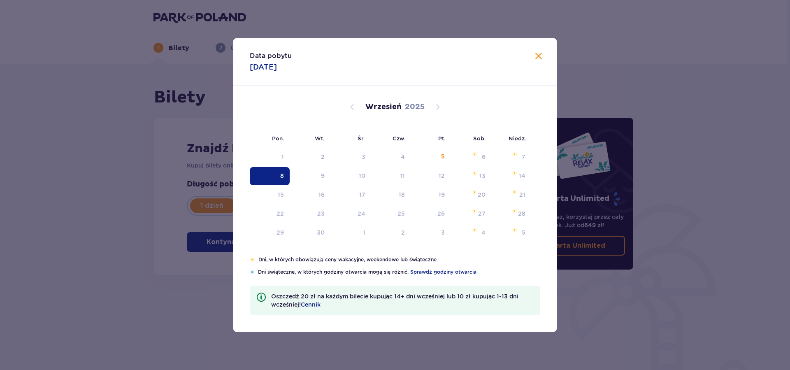  What do you see at coordinates (395, 171) in the screenshot?
I see `div: Calendar` at bounding box center [395, 171].